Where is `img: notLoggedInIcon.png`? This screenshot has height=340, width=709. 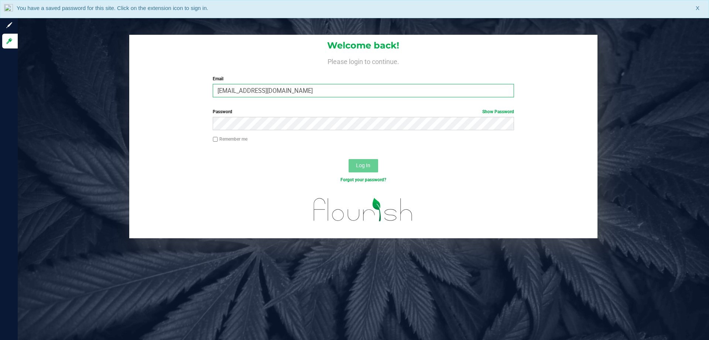
img: notLoggedInIcon.png is located at coordinates (8, 9).